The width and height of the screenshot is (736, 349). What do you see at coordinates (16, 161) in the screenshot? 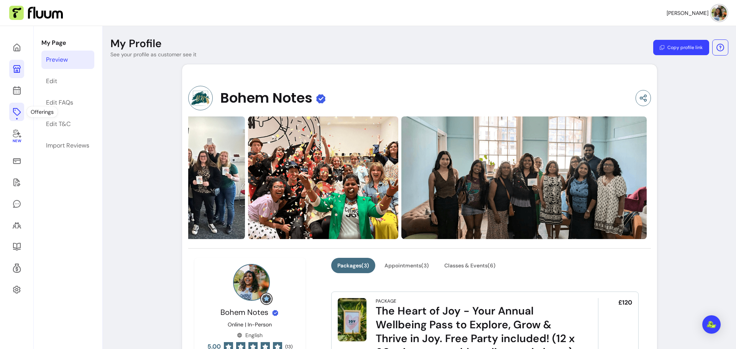
I see `a: Sales` at bounding box center [16, 161].